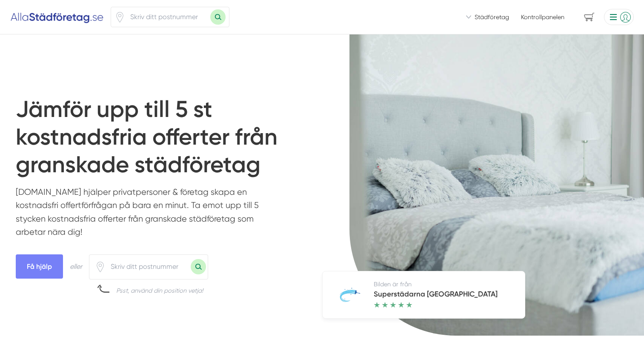 Image resolution: width=644 pixels, height=342 pixels. Describe the element at coordinates (159, 140) in the screenshot. I see `h1: Jämför upp till 5 st kostnadsfria offerter från granskade städföretag` at that location.